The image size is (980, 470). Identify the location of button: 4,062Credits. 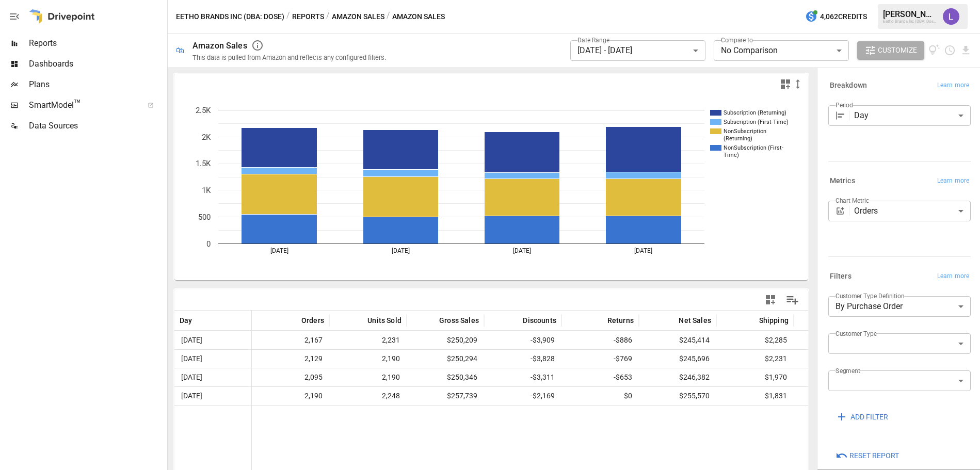
(836, 17).